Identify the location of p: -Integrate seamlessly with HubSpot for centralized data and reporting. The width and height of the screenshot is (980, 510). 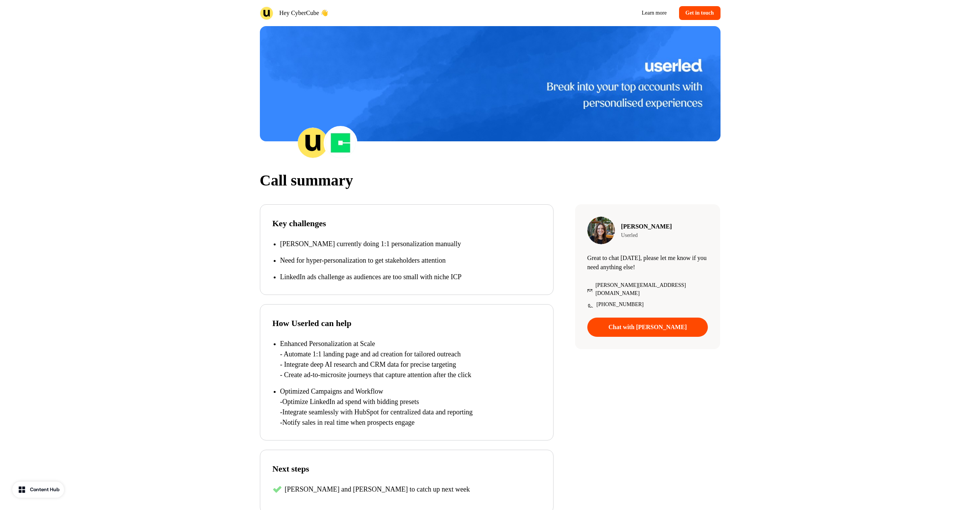
(411, 412).